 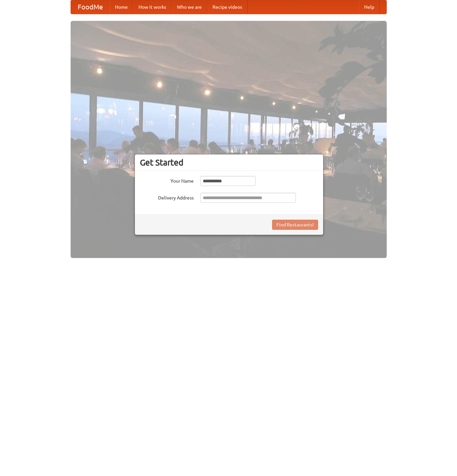 I want to click on a: Recipe videos, so click(x=228, y=7).